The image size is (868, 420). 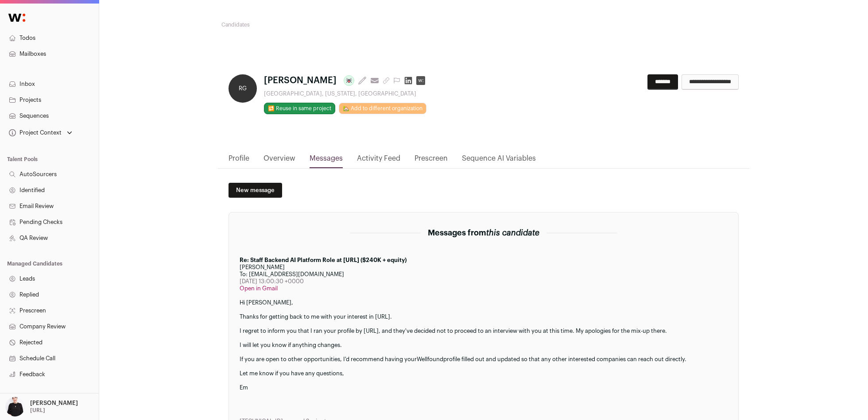 I want to click on a: New message, so click(x=255, y=190).